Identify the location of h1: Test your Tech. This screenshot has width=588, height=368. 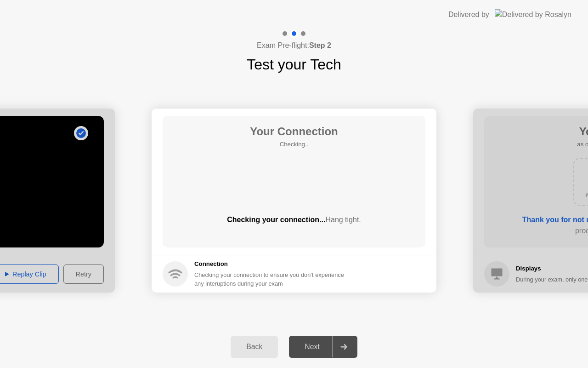
(294, 64).